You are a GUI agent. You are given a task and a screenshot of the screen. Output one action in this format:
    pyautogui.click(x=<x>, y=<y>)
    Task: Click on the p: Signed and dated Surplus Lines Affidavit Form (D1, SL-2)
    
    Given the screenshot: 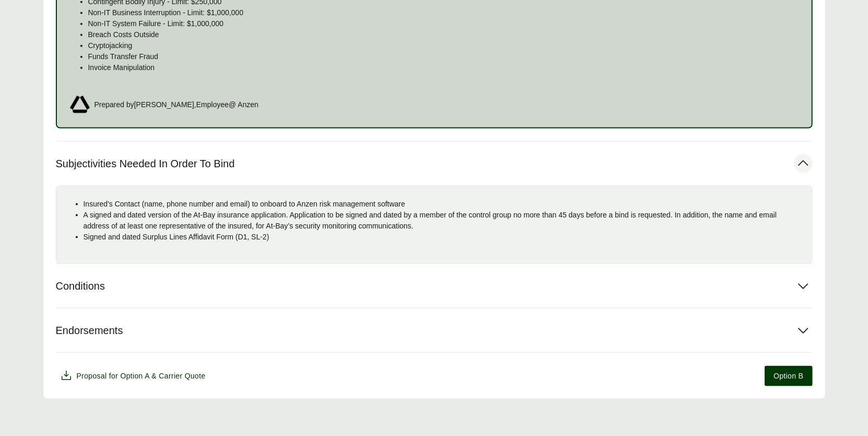 What is the action you would take?
    pyautogui.click(x=444, y=237)
    